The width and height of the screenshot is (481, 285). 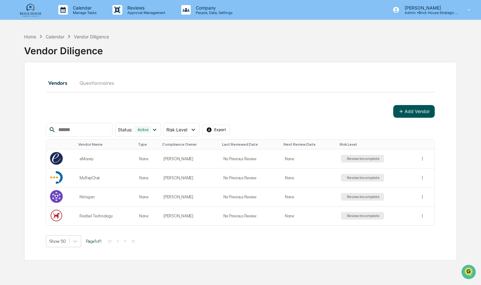 What do you see at coordinates (66, 51) in the screenshot?
I see `div: Start new chat` at bounding box center [66, 51].